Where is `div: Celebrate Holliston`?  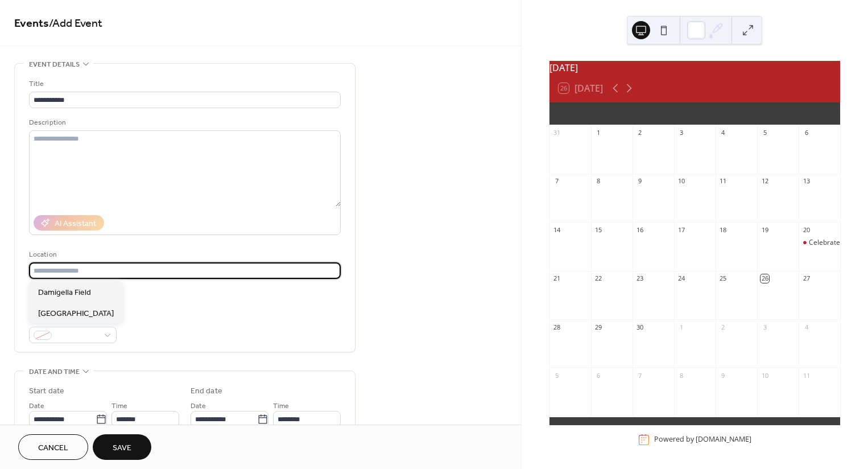 div: Celebrate Holliston is located at coordinates (819, 242).